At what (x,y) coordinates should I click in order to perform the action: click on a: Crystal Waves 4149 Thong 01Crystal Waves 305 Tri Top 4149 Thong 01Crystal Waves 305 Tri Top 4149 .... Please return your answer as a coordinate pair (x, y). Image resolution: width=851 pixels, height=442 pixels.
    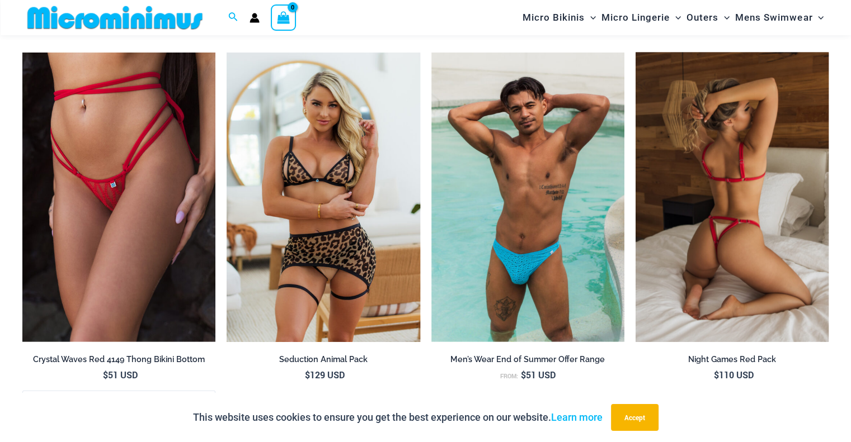
    Looking at the image, I should click on (119, 197).